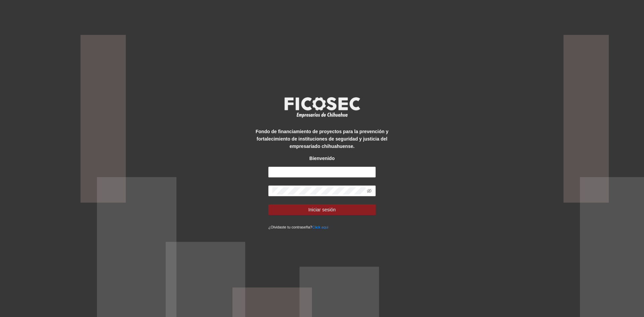 Image resolution: width=644 pixels, height=317 pixels. Describe the element at coordinates (322, 139) in the screenshot. I see `strong: Fondo de financiamiento de proyectos para la prevención y fortalecimiento de instituciones de seg...` at that location.